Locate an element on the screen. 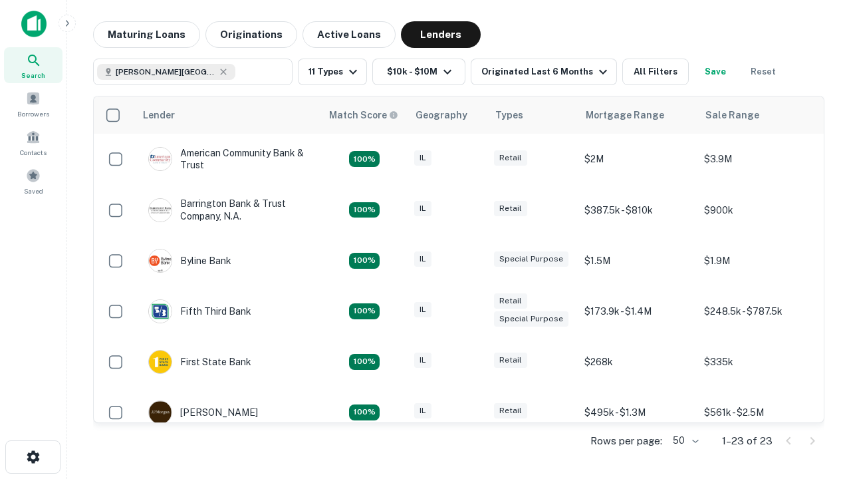 This screenshot has width=851, height=479. td: $387.5k - $810k is located at coordinates (638, 209).